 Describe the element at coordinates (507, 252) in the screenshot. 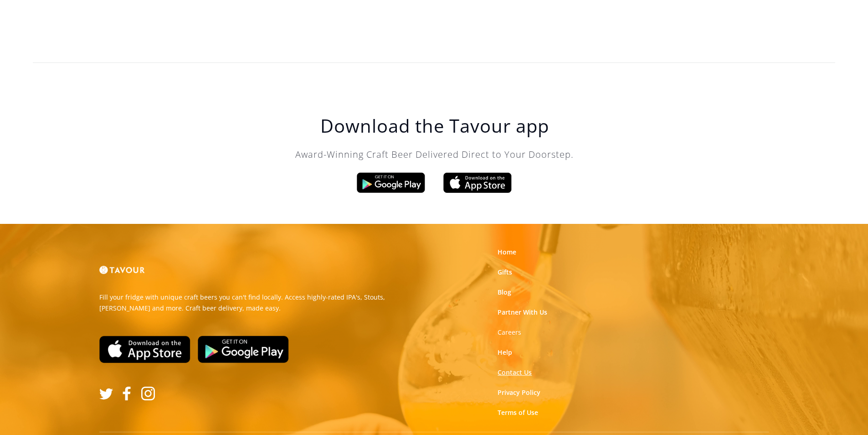

I see `a: Home` at that location.